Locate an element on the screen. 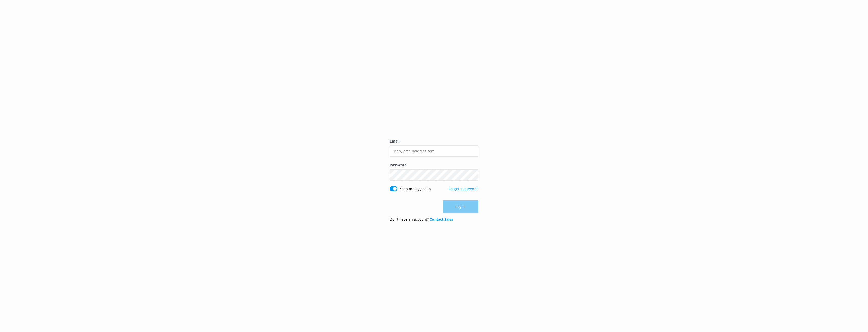  a: Forgot password? is located at coordinates (463, 189).